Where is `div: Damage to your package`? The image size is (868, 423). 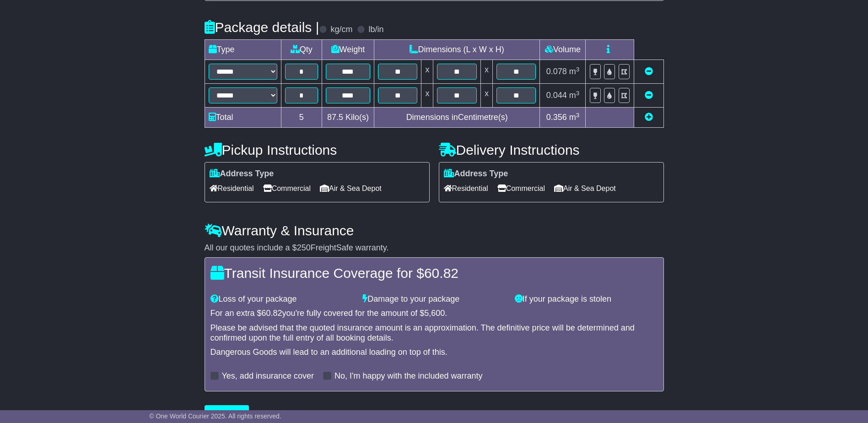 div: Damage to your package is located at coordinates (434, 299).